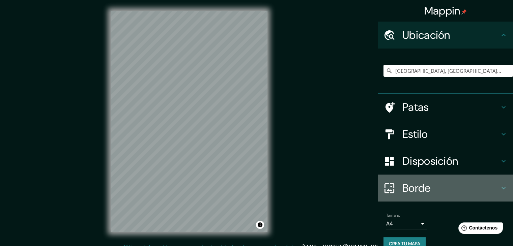 This screenshot has height=246, width=513. Describe the element at coordinates (390, 224) in the screenshot. I see `font: A4` at that location.